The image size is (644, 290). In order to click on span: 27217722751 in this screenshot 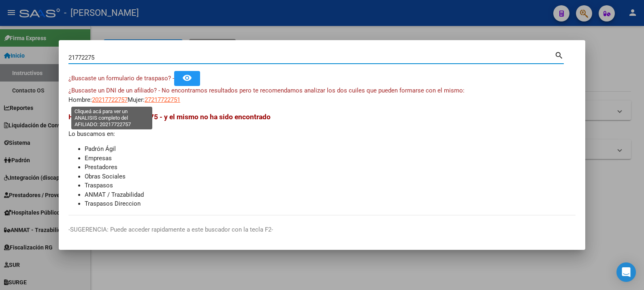, I will do `click(163, 100)`.